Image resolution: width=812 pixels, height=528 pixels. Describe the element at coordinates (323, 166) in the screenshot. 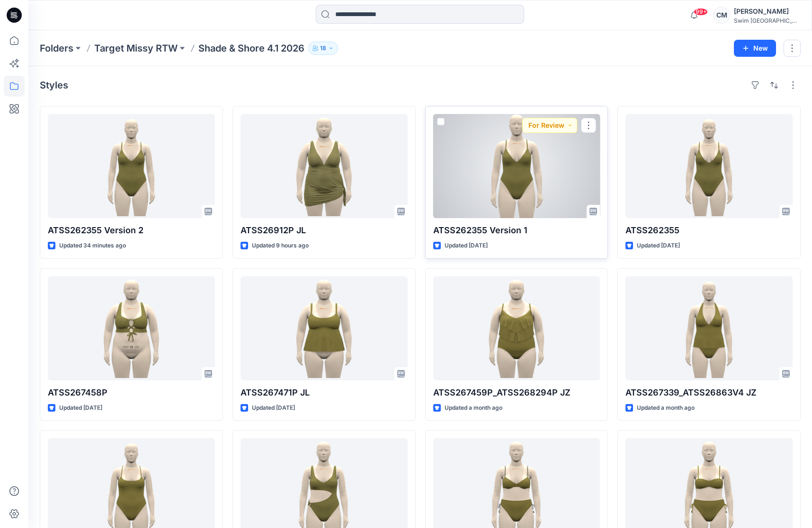

I see `a: ATSS26912P JL` at that location.